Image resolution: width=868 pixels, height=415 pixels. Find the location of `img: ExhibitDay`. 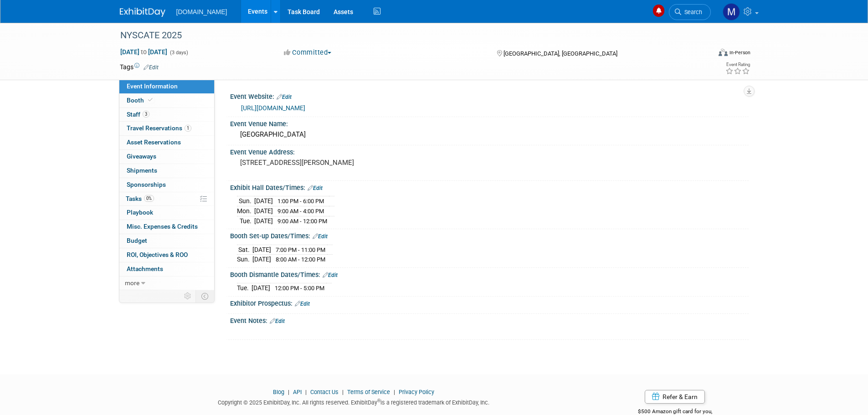

img: ExhibitDay is located at coordinates (143, 12).